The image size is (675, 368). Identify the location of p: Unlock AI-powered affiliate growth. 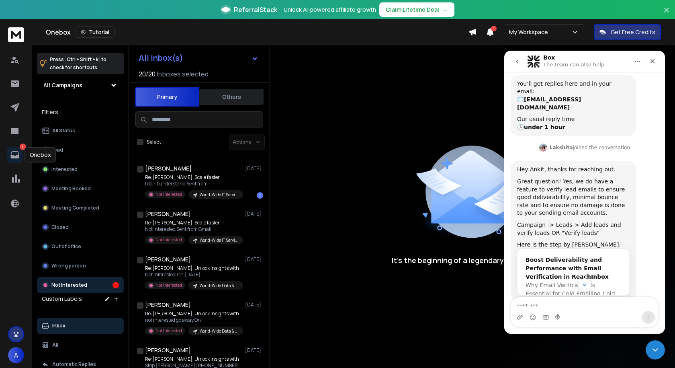
(330, 10).